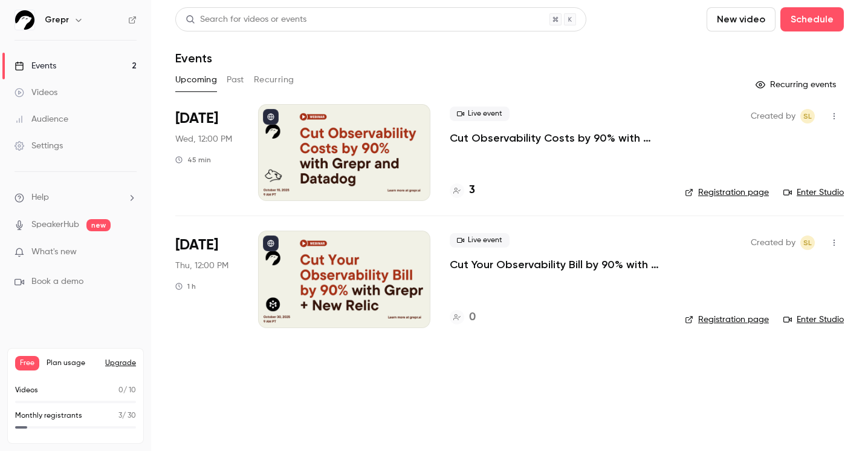 The image size is (868, 451). I want to click on p: Cut Observability Costs by 90% with Grepr + Datadog, so click(557, 138).